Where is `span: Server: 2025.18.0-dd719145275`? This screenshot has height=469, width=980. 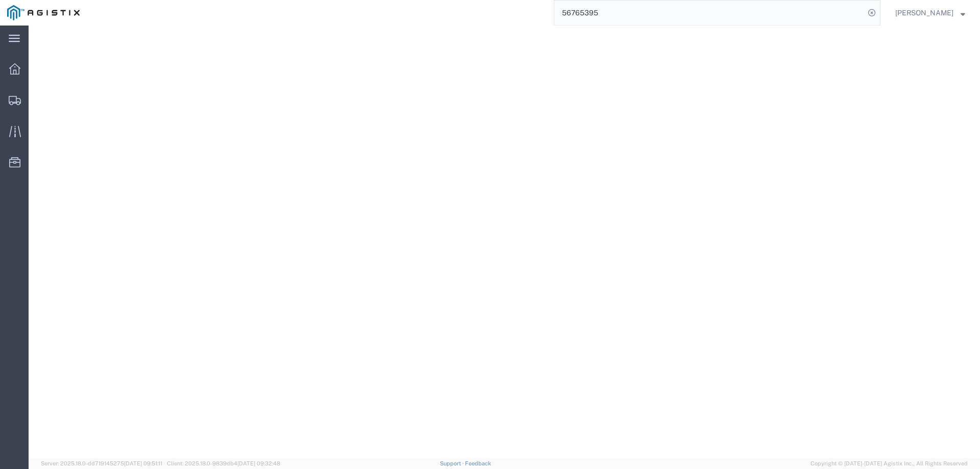
span: Server: 2025.18.0-dd719145275 is located at coordinates (101, 463).